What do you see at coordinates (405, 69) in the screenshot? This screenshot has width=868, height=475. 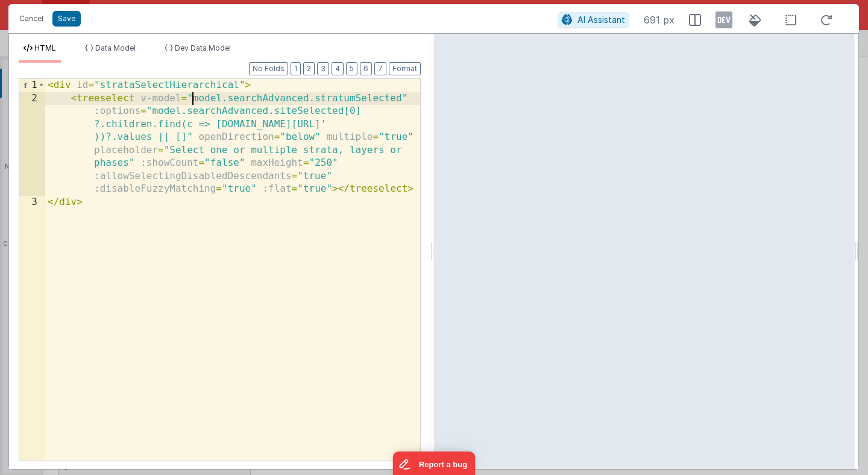 I see `button: Format` at bounding box center [405, 69].